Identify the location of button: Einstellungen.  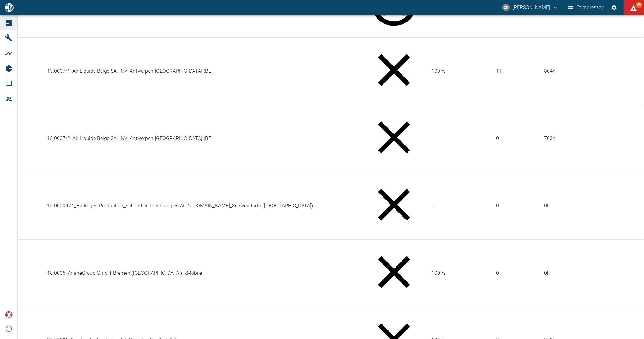
(614, 8).